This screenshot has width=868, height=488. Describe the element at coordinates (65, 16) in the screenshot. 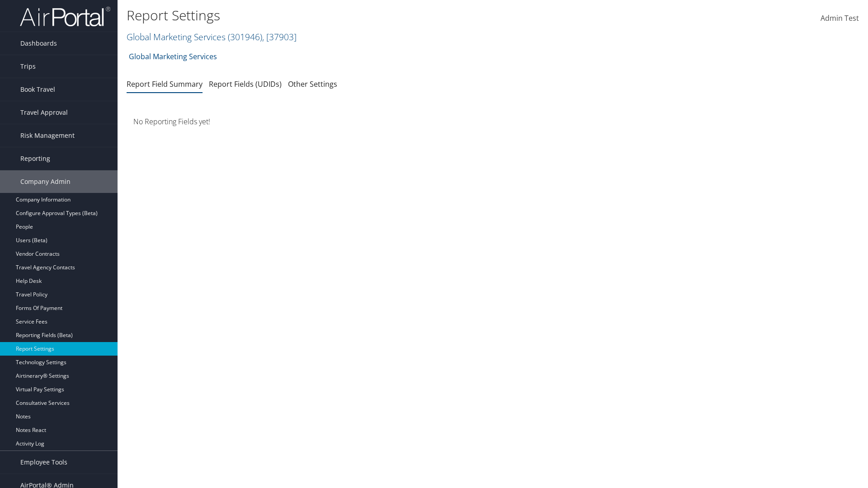

I see `img: airportal-logo.png` at that location.